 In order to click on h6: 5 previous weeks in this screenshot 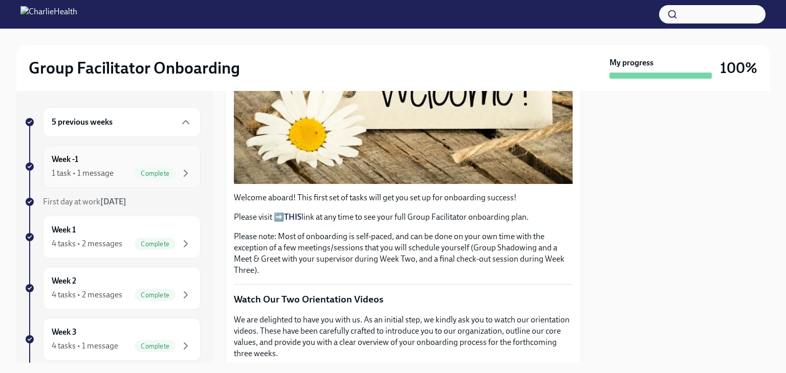, I will do `click(82, 122)`.